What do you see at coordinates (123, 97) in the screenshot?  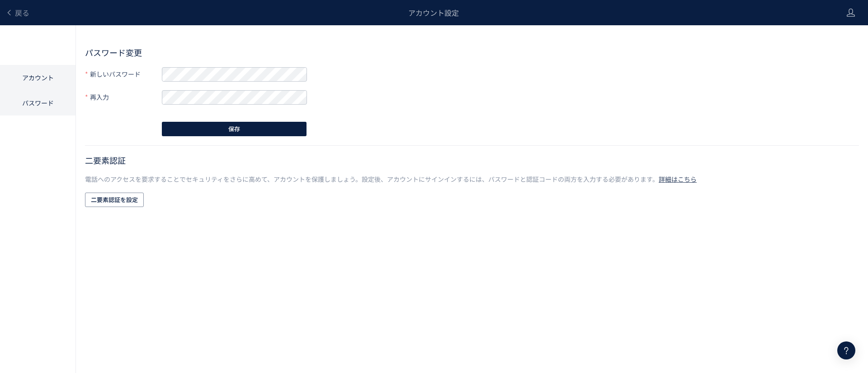 I see `label: 再入力` at bounding box center [123, 97].